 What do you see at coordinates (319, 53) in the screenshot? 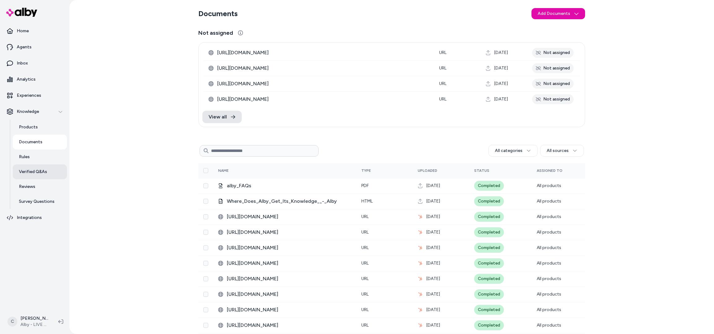
I see `div: 7b93d80e-7a8d-57e8-a836-ac1d3306994a.html` at bounding box center [319, 53].